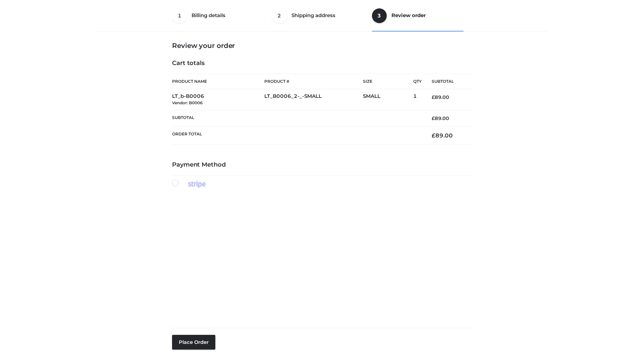 This screenshot has height=362, width=644. What do you see at coordinates (417, 81) in the screenshot?
I see `th: Qty` at bounding box center [417, 81].